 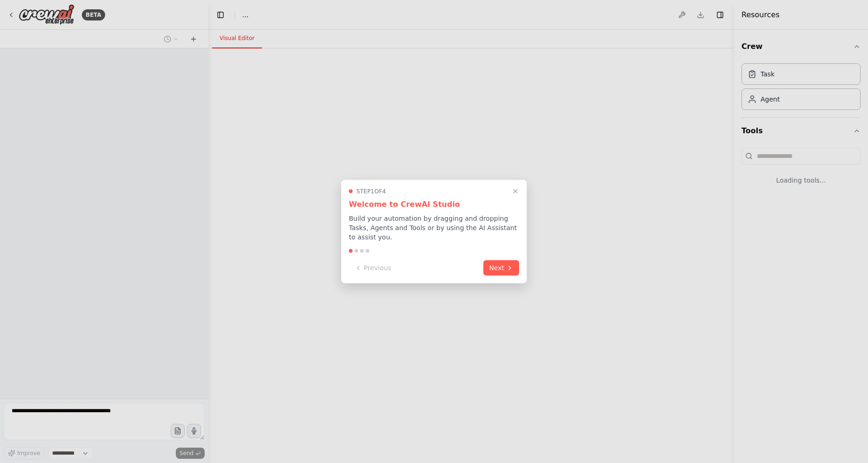 What do you see at coordinates (434, 205) in the screenshot?
I see `h3: Welcome to CrewAI Studio` at bounding box center [434, 205].